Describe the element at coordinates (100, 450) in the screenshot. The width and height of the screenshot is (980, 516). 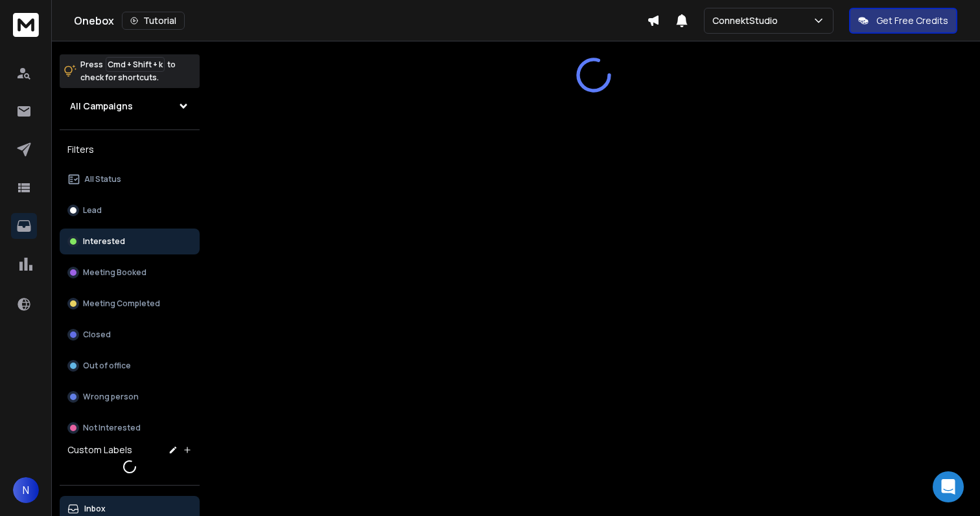
I see `h3: Custom Labels` at that location.